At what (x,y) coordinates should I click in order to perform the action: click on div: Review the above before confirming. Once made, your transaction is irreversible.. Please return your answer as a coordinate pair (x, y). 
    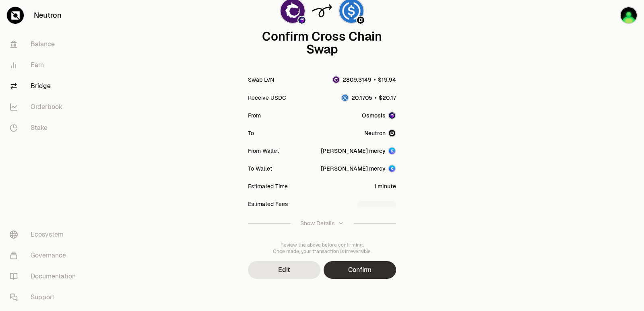
    Looking at the image, I should click on (322, 248).